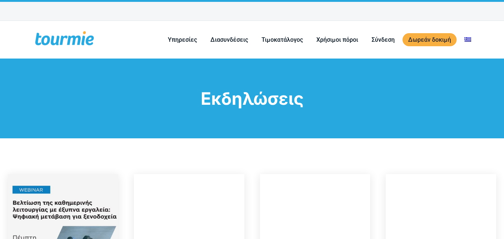 Image resolution: width=504 pixels, height=239 pixels. Describe the element at coordinates (282, 40) in the screenshot. I see `a: Τιμοκατάλογος` at that location.